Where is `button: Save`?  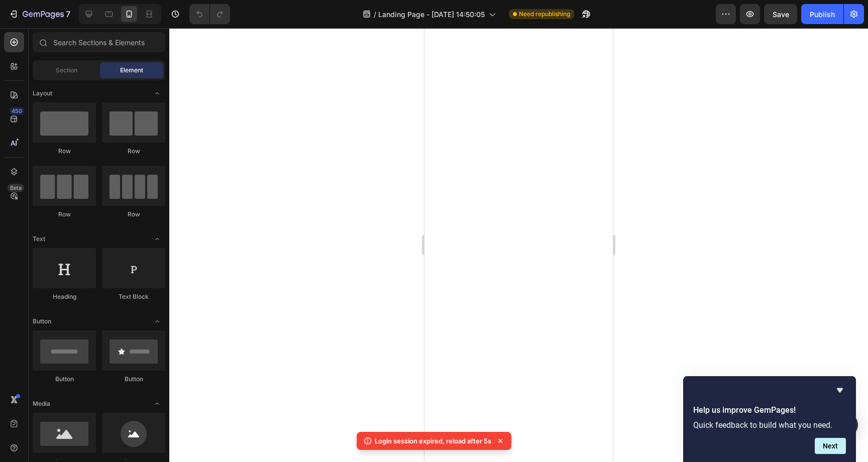
button: Save is located at coordinates (781, 14).